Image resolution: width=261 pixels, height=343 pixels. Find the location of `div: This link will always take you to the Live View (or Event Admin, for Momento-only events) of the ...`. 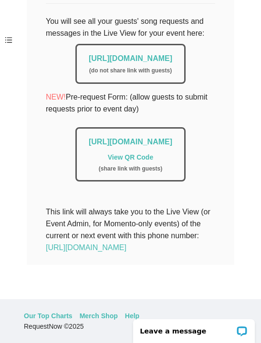

div: This link will always take you to the Live View (or Event Admin, for Momento-only events) of the ... is located at coordinates (130, 230).